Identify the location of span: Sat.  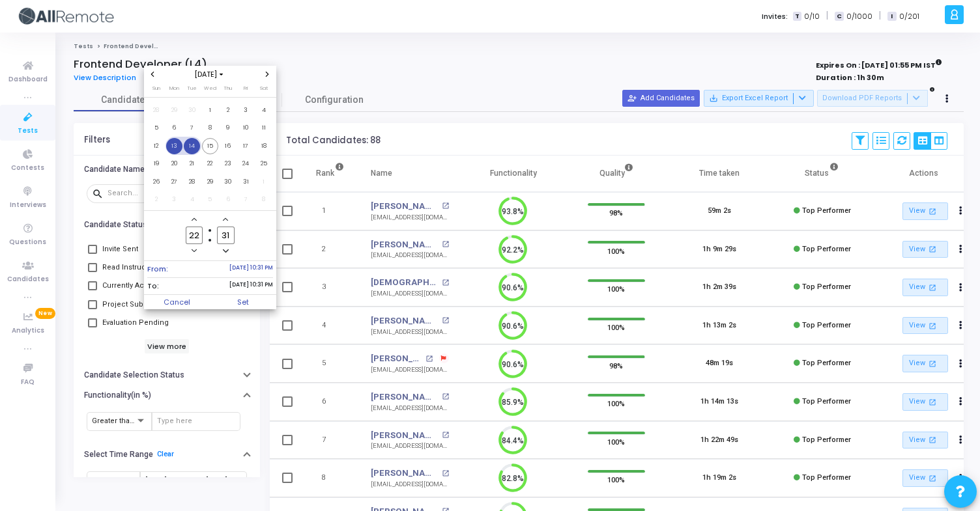
(264, 88).